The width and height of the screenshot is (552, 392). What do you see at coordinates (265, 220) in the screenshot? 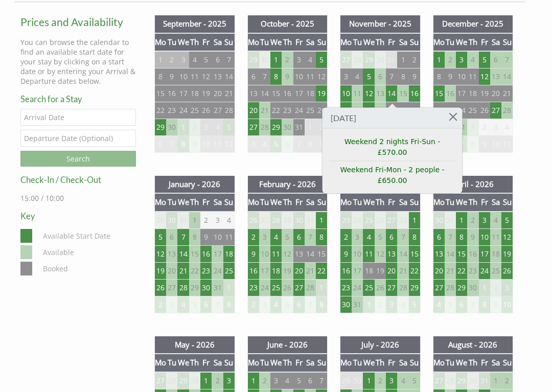
I see `td: 27` at bounding box center [265, 220].